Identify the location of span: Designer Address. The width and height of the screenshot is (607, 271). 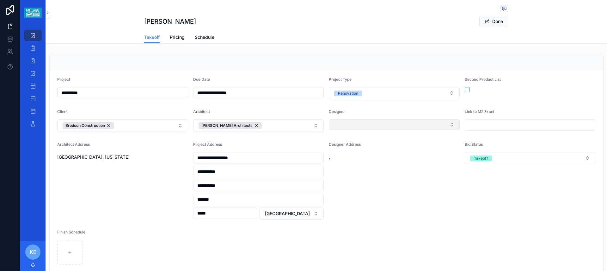
(344, 144).